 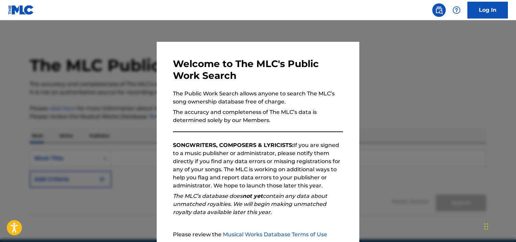 What do you see at coordinates (258, 235) in the screenshot?
I see `p: Please review the` at bounding box center [258, 235].